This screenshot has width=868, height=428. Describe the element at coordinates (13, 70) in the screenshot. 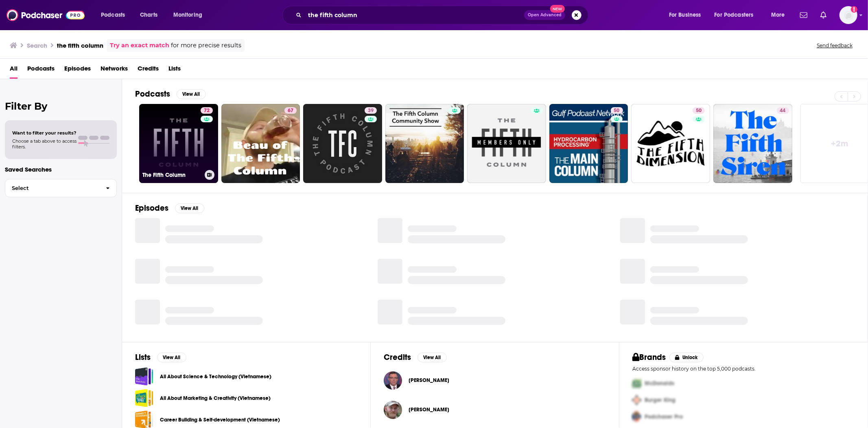

I see `span: All` at that location.